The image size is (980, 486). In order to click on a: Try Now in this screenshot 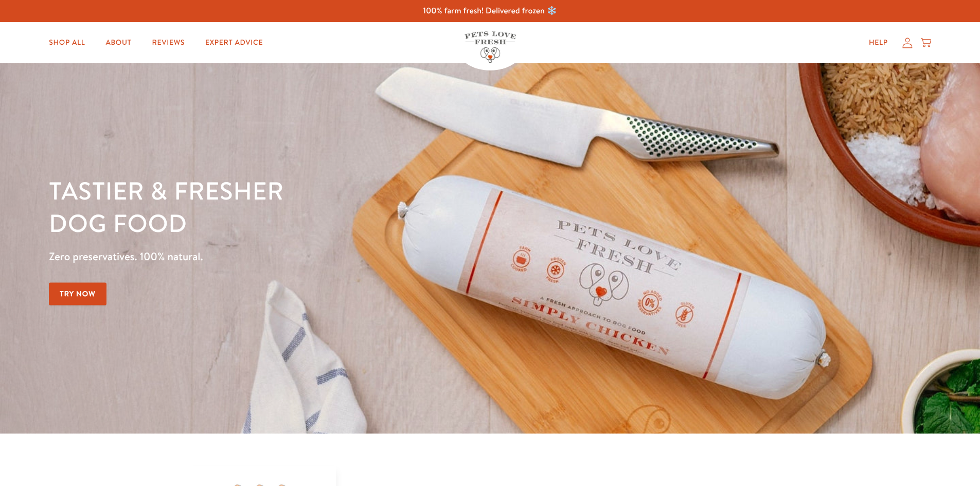, I will do `click(78, 294)`.